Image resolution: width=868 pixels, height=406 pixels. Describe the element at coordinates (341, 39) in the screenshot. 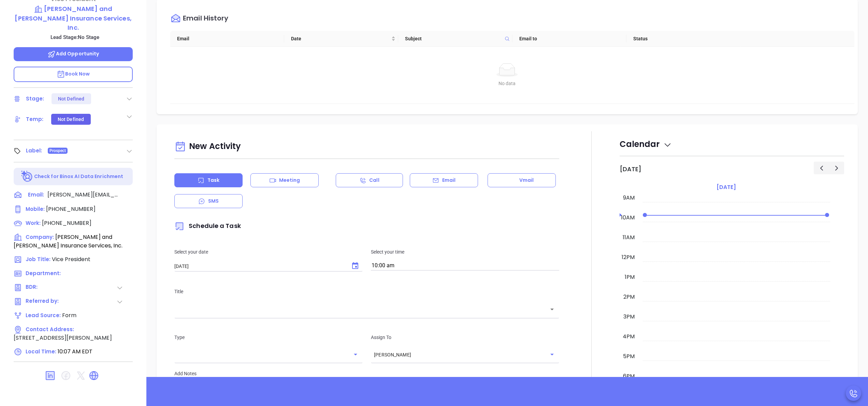

I see `span: Date` at that location.